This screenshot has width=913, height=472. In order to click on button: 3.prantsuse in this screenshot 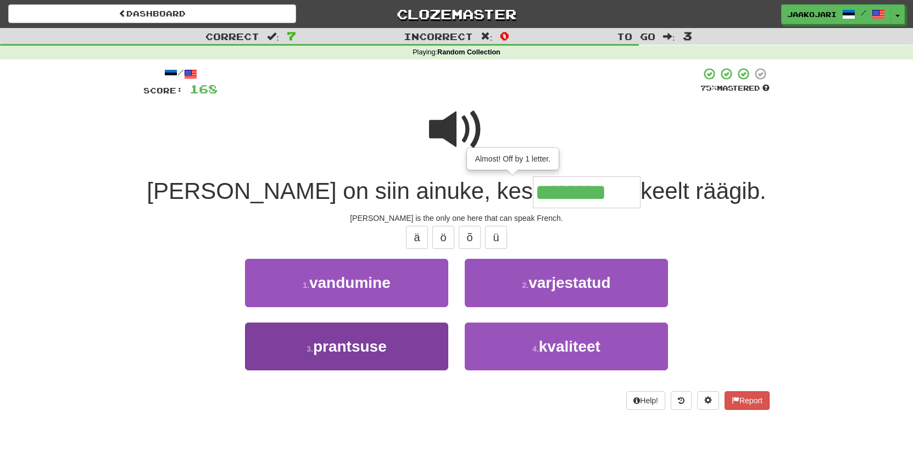, I will do `click(347, 346)`.